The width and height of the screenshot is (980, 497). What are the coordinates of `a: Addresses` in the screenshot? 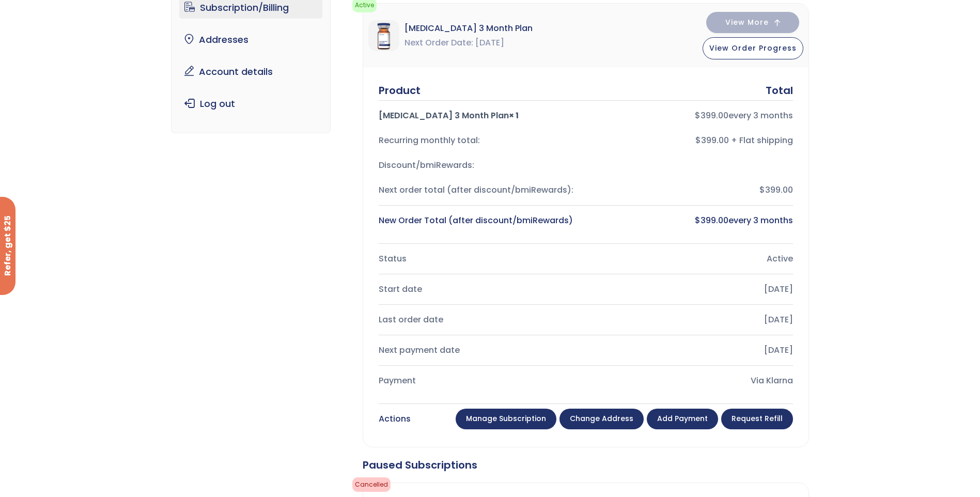 It's located at (250, 40).